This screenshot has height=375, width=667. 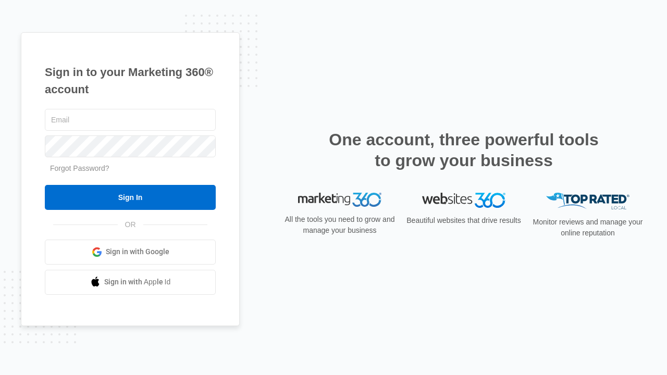 What do you see at coordinates (130, 252) in the screenshot?
I see `a: Sign in with Google` at bounding box center [130, 252].